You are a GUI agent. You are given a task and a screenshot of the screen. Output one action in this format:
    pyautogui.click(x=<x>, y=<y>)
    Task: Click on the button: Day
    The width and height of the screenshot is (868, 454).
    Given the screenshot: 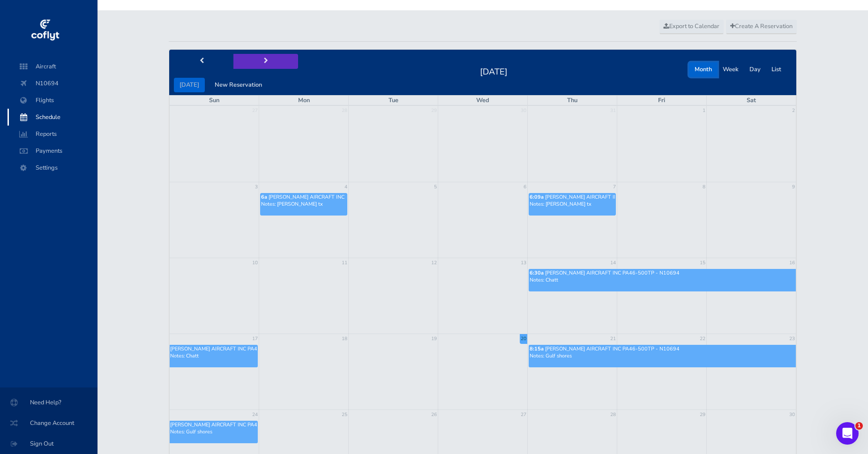 What is the action you would take?
    pyautogui.click(x=755, y=69)
    